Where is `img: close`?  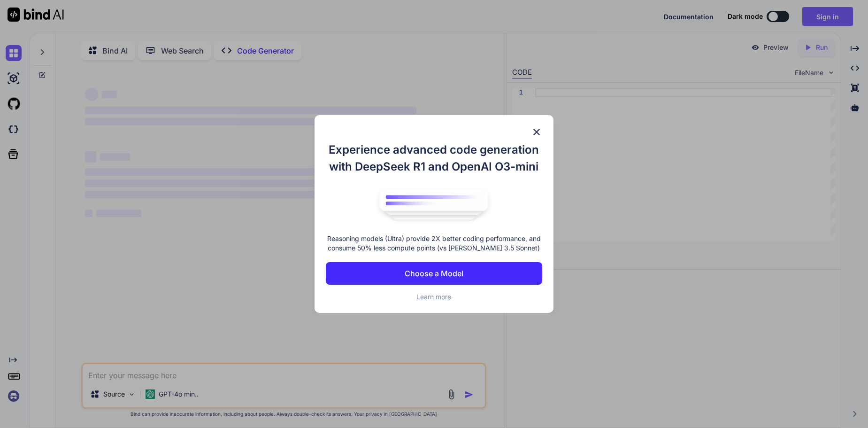 img: close is located at coordinates (537, 132).